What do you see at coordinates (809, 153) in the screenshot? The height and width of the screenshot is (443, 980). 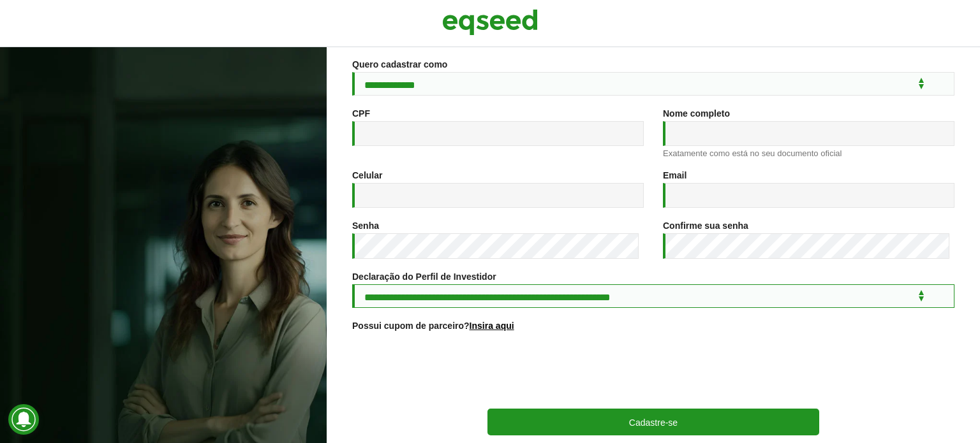 I see `div: Exatamente como está no seu documento oficial` at bounding box center [809, 153].